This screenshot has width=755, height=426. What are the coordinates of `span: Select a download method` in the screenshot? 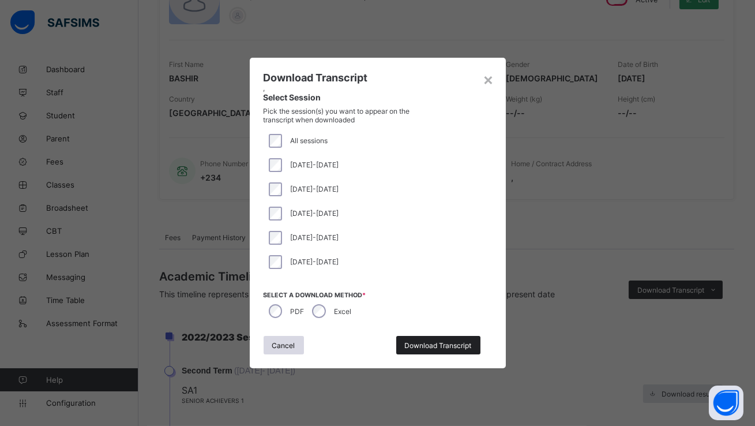 It's located at (378, 295).